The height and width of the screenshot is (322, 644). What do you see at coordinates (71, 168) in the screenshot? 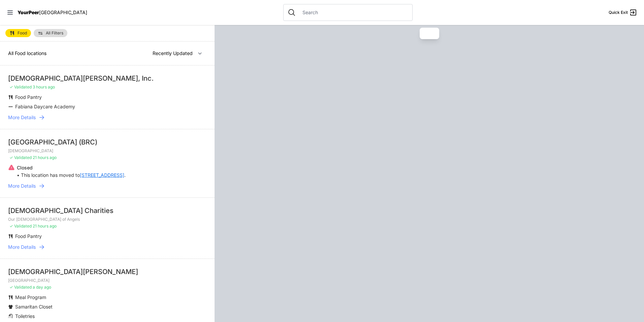
I see `p: Closed` at bounding box center [71, 168].